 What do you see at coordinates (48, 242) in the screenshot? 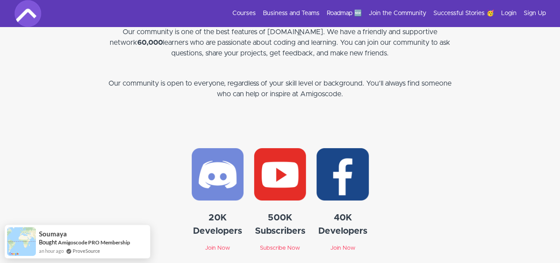
I see `span: Bought` at bounding box center [48, 242].